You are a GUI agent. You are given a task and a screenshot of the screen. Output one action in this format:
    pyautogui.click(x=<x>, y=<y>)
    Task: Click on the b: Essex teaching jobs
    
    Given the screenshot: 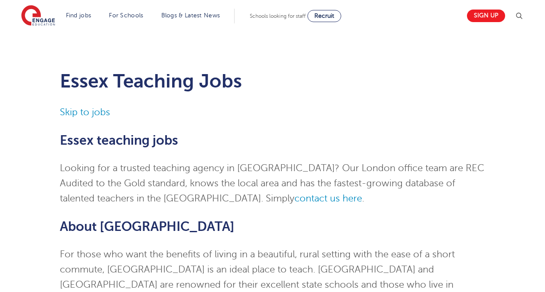 What is the action you would take?
    pyautogui.click(x=119, y=141)
    